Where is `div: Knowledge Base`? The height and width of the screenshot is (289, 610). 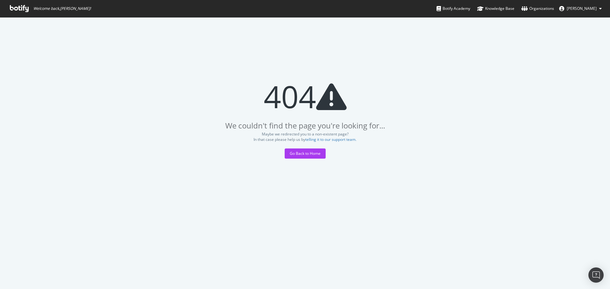
div: Knowledge Base is located at coordinates (495, 9).